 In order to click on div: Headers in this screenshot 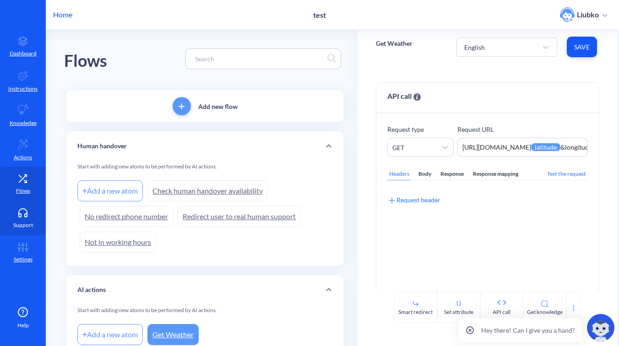, I will do `click(399, 174)`.